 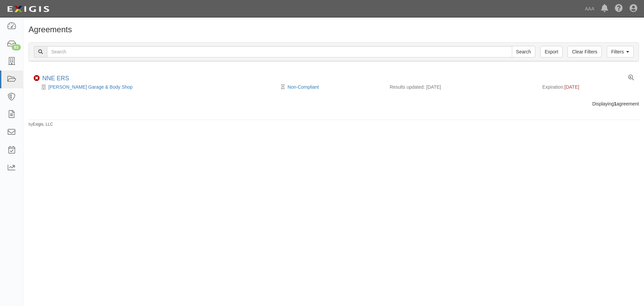 What do you see at coordinates (615, 104) in the screenshot?
I see `b: 1` at bounding box center [615, 104].